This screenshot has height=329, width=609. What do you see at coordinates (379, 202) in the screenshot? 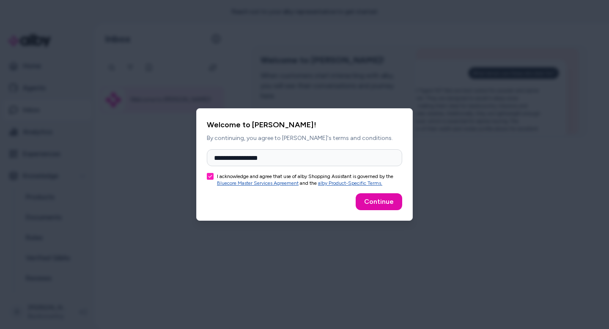
I see `button: Continue` at bounding box center [379, 202].